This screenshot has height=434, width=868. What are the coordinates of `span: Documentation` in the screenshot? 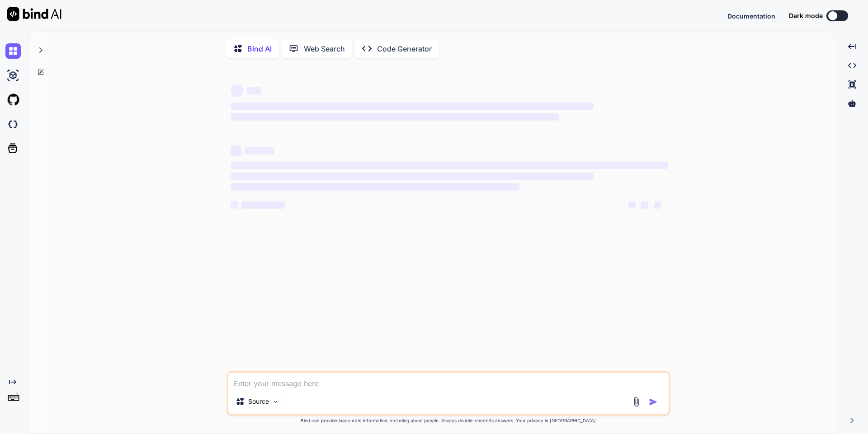 It's located at (751, 15).